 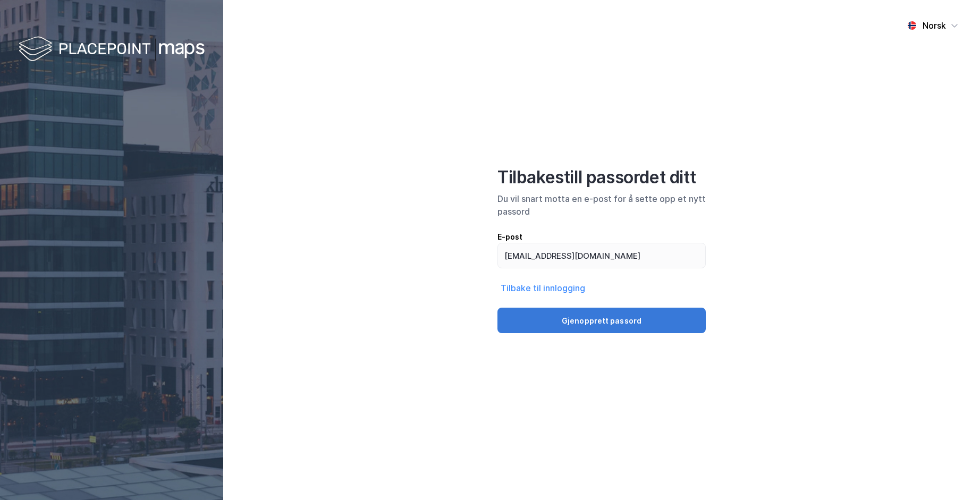 I want to click on button: Tilbake til innlogging, so click(x=543, y=287).